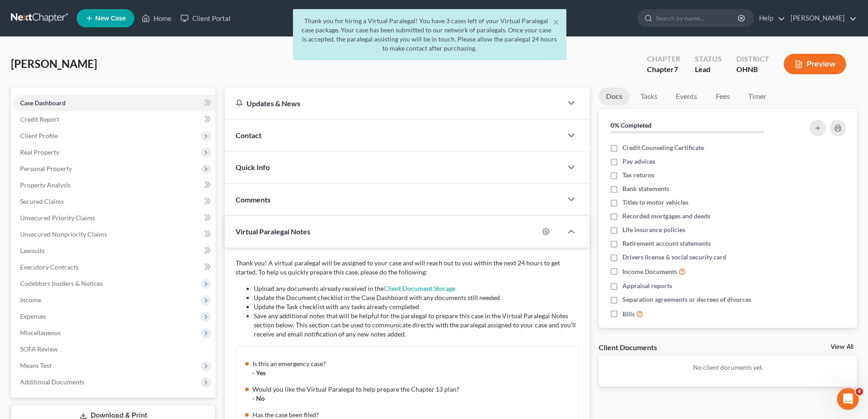  What do you see at coordinates (753, 69) in the screenshot?
I see `div: OHNB` at bounding box center [753, 69].